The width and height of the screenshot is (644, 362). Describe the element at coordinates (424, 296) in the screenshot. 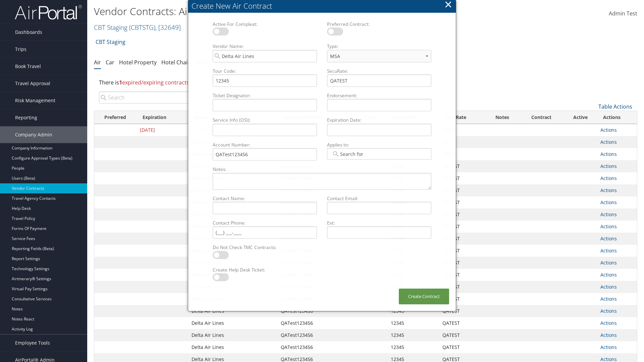

I see `button: Create Contract` at that location.